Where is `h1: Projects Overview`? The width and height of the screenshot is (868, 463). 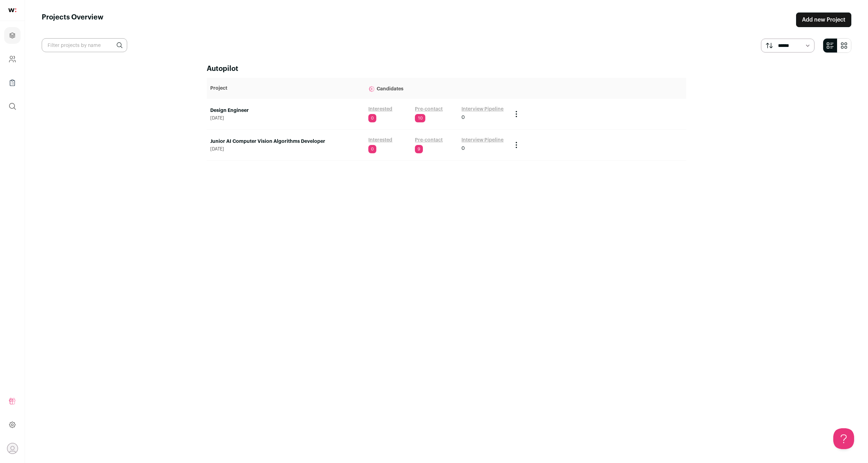
h1: Projects Overview is located at coordinates (72, 20).